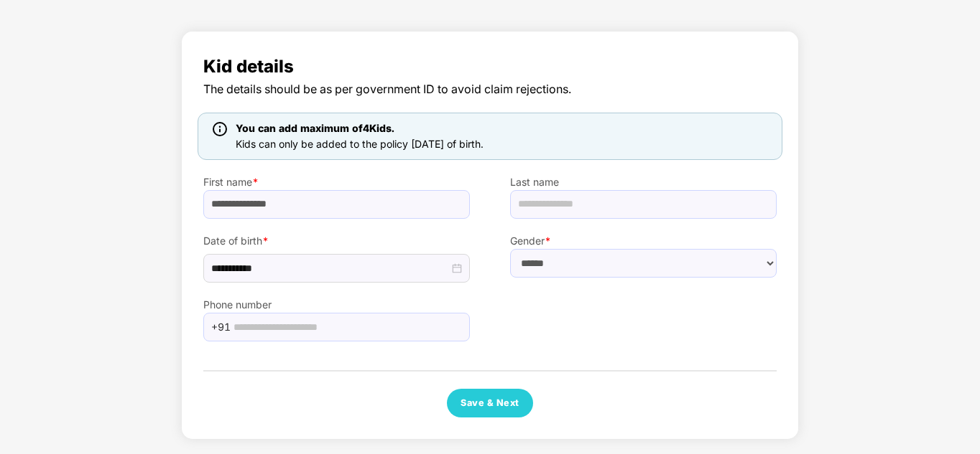 The height and width of the screenshot is (454, 980). I want to click on label: First name, so click(336, 182).